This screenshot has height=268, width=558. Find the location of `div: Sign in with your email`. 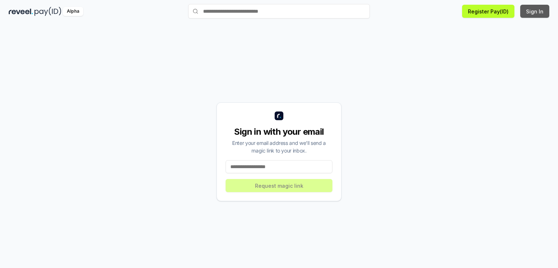

div: Sign in with your email is located at coordinates (279, 132).